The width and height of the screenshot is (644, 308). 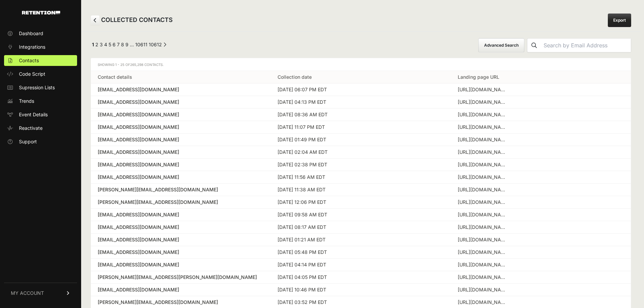 I want to click on a: Code Script, so click(x=41, y=74).